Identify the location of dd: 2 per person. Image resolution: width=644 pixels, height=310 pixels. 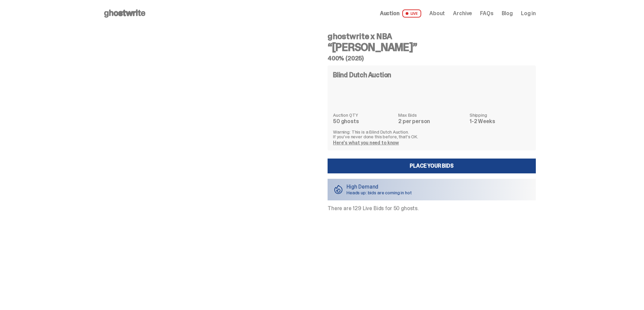
(431, 121).